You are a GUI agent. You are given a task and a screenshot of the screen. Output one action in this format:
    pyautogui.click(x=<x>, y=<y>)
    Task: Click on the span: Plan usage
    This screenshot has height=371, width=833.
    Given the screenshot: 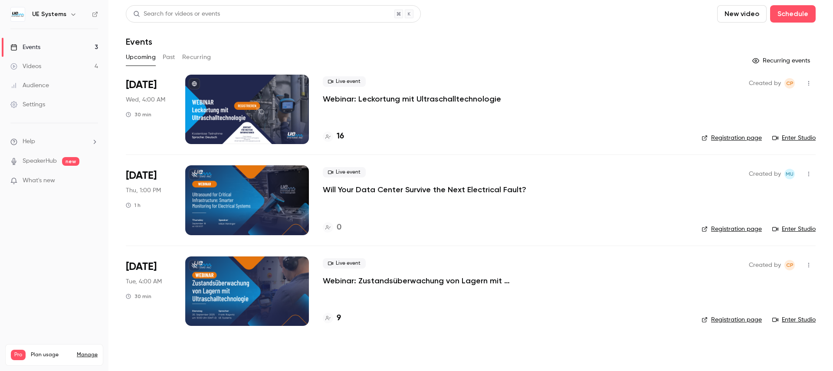 What is the action you would take?
    pyautogui.click(x=51, y=355)
    